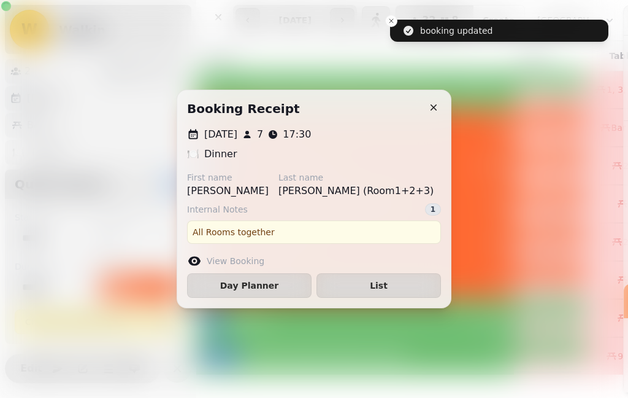 The image size is (628, 398). What do you see at coordinates (433, 209) in the screenshot?
I see `div: 1` at bounding box center [433, 209].